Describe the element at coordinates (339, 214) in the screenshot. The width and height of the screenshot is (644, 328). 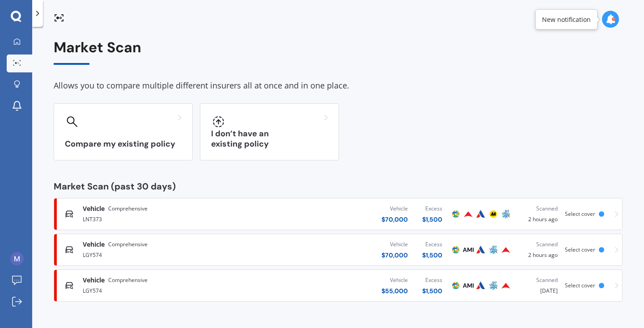
I see `a: VehicleComprehensiveLNT373Vehicle$70,000Excess$1,500ProtectaProvidentAutosureAAAMPScanned2 hours ...` at that location.